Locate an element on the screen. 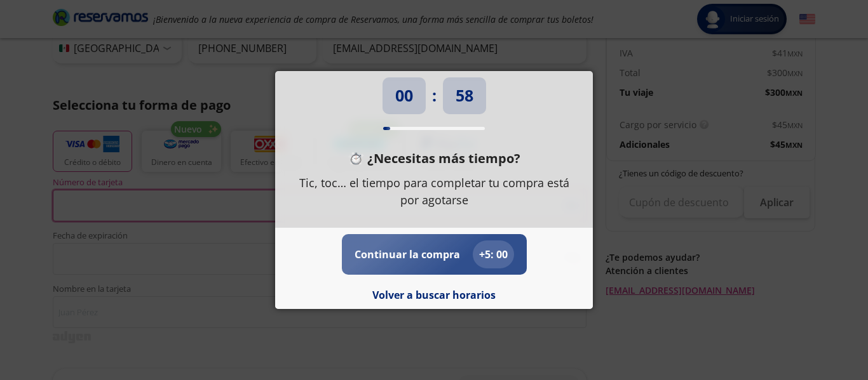  p: + 5 : 00 is located at coordinates (493, 255).